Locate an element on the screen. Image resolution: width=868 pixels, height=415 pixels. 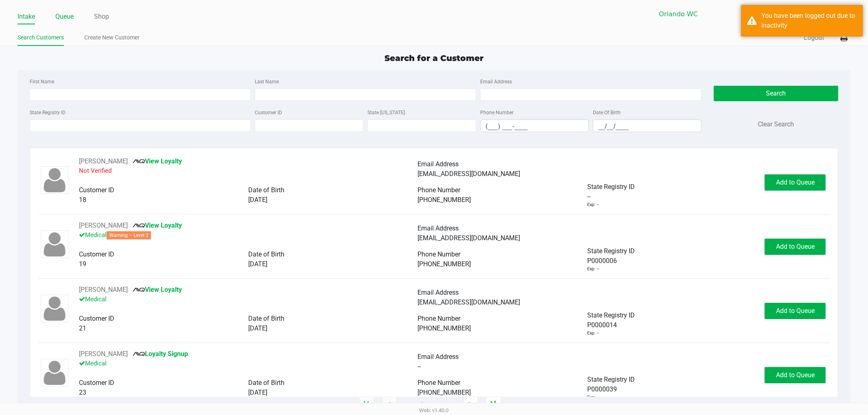
input: Format: MM/DD/YYYY is located at coordinates (647, 126).